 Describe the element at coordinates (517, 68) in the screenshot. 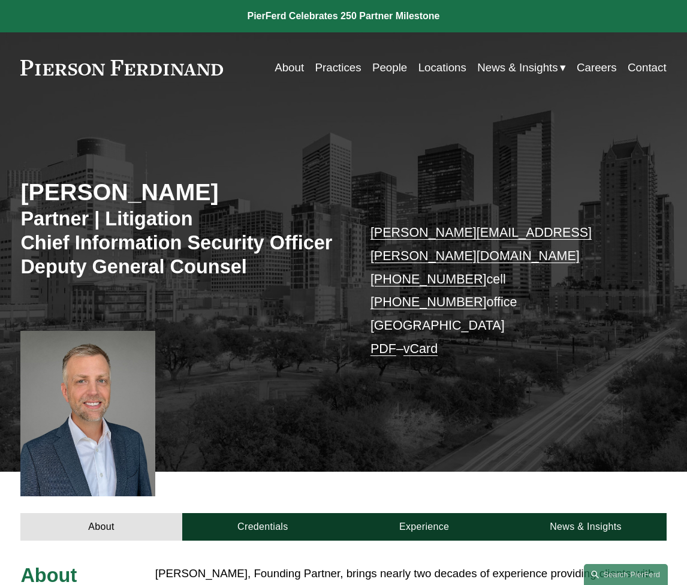

I see `span: News & Insights` at that location.